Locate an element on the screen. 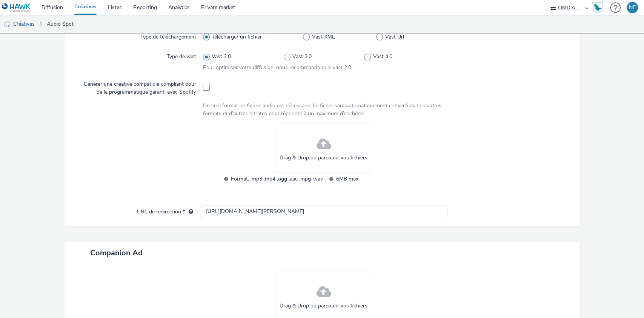  div: Un seul format de fichier audio est nécessaire. Le ficher sera automatiquement converti dans d'au... is located at coordinates (324, 109).